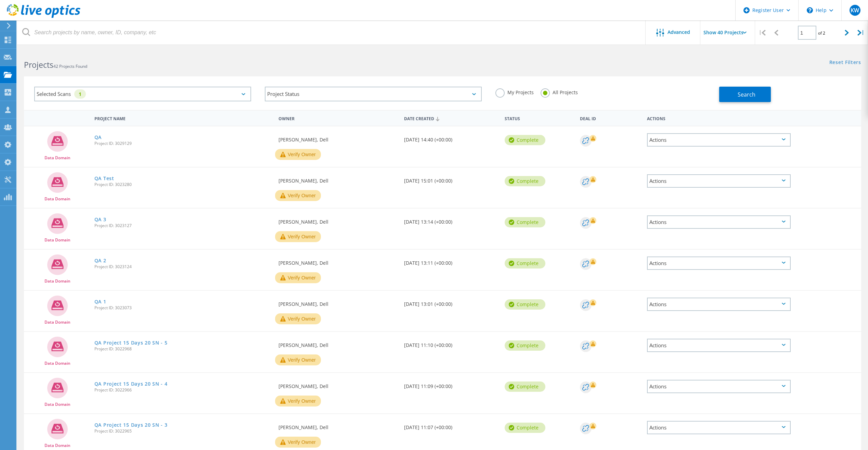 This screenshot has height=450, width=868. Describe the element at coordinates (183, 267) in the screenshot. I see `span: Project ID: 3023124` at that location.